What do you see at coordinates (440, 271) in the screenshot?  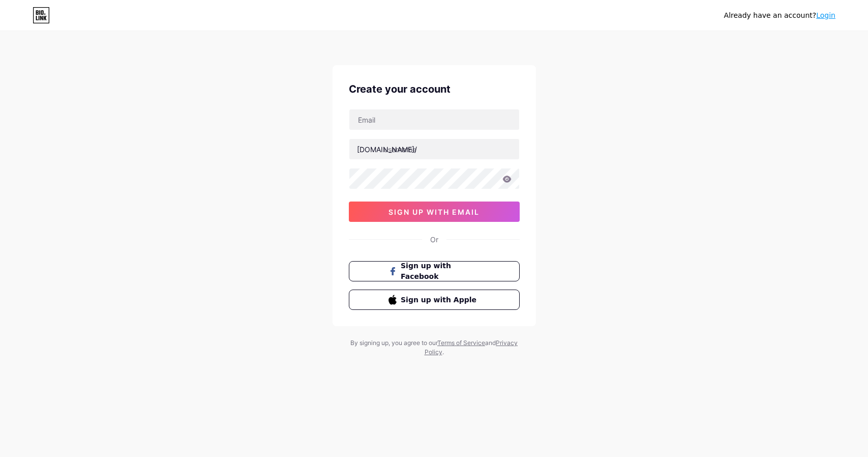 I see `span: Sign up with Facebook` at bounding box center [440, 271].